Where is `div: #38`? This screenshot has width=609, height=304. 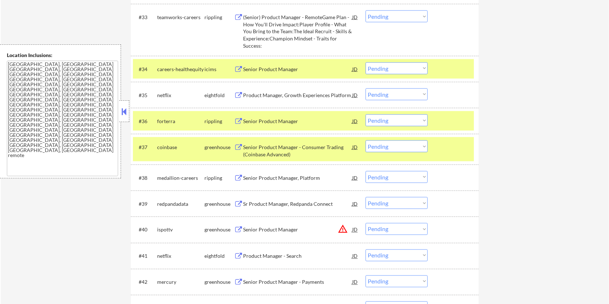 div: #38 is located at coordinates (145, 178).